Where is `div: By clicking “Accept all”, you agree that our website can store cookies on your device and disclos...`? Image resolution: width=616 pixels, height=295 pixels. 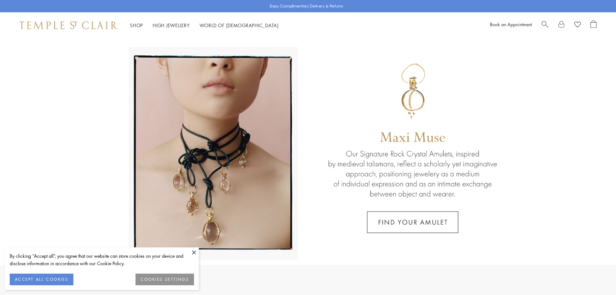 div: By clicking “Accept all”, you agree that our website can store cookies on your device and disclos... is located at coordinates (102, 259).